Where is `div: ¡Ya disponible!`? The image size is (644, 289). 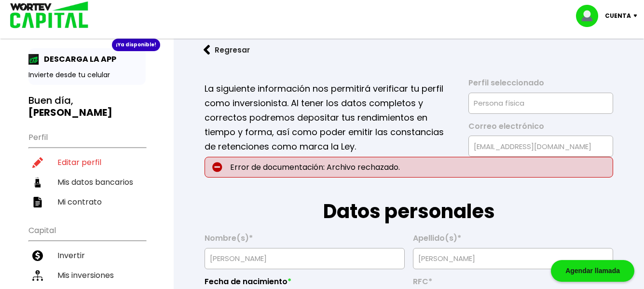 div: ¡Ya disponible! is located at coordinates (136, 45).